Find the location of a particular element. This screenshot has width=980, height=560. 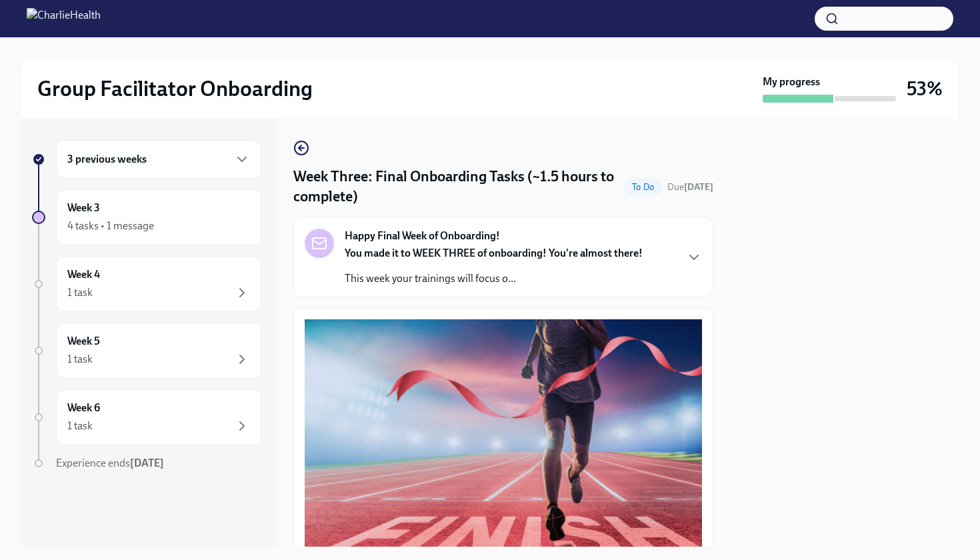

span: Due is located at coordinates (690, 187).